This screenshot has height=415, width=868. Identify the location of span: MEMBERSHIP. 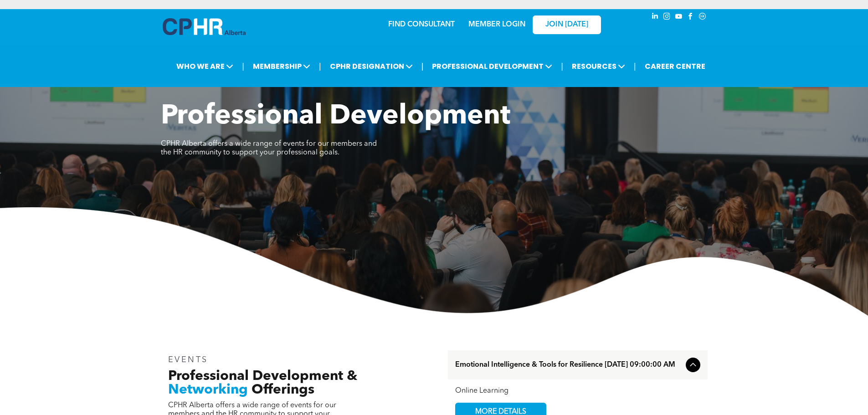
(282, 66).